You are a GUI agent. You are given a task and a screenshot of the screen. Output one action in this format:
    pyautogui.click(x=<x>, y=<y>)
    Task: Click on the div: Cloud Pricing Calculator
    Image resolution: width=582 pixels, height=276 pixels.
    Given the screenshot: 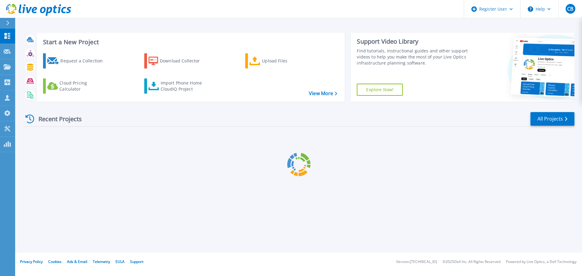 What is the action you would take?
    pyautogui.click(x=84, y=86)
    